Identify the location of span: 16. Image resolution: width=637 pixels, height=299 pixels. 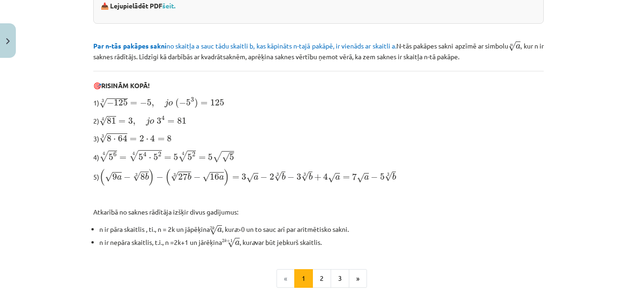
(214, 177).